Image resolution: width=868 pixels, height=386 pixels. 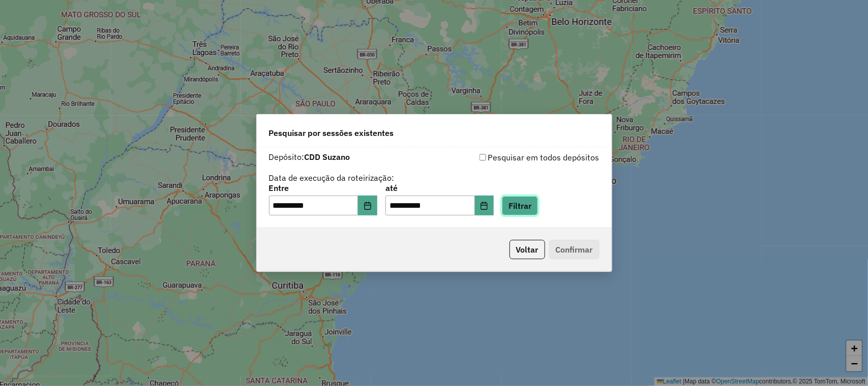 I want to click on label: Entre, so click(x=323, y=188).